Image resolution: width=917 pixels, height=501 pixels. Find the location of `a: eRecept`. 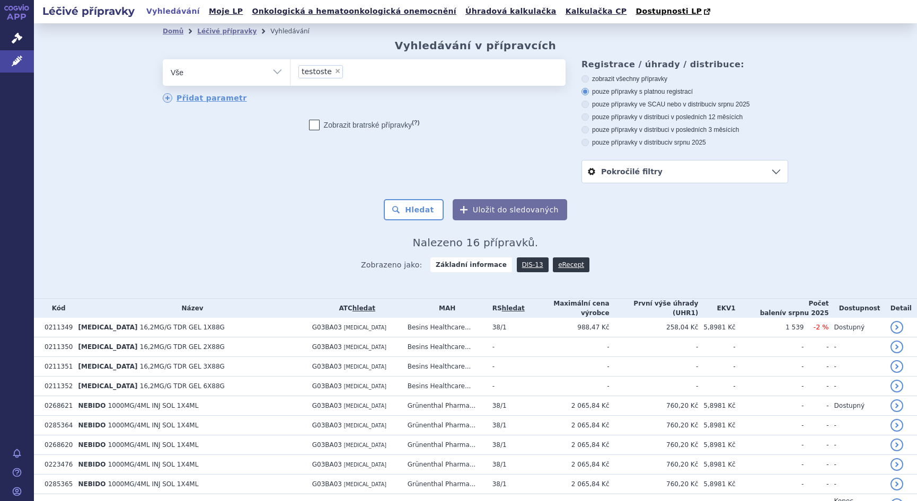

a: eRecept is located at coordinates (571, 265).